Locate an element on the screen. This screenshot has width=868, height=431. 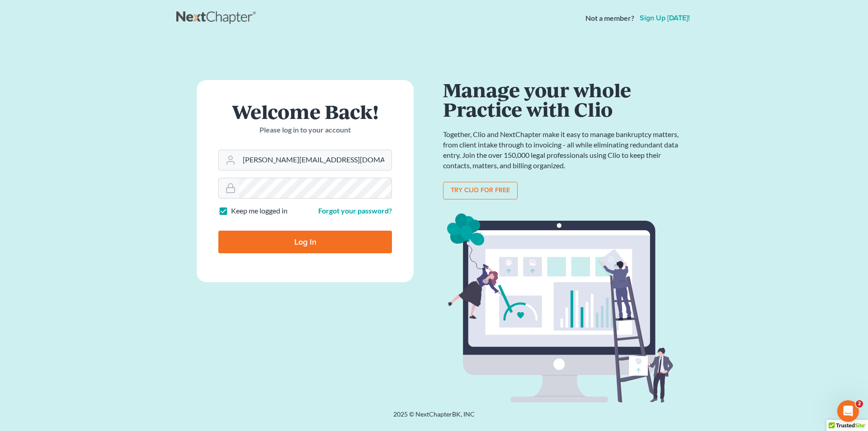
a: Try clio for free is located at coordinates (480, 191).